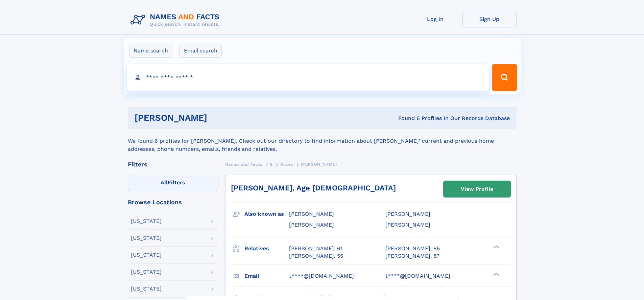  What do you see at coordinates (177, 20) in the screenshot?
I see `img: Logo Names and Facts` at bounding box center [177, 20].